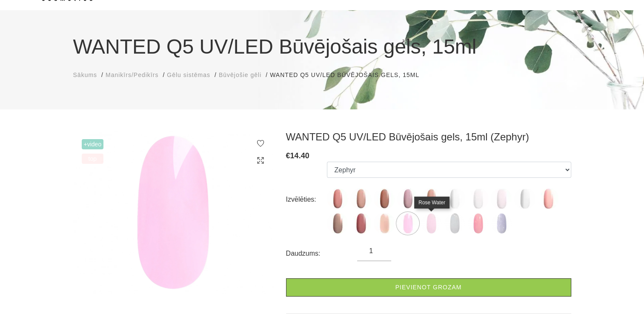  What do you see at coordinates (85, 75) in the screenshot?
I see `a: Sākums` at bounding box center [85, 75].